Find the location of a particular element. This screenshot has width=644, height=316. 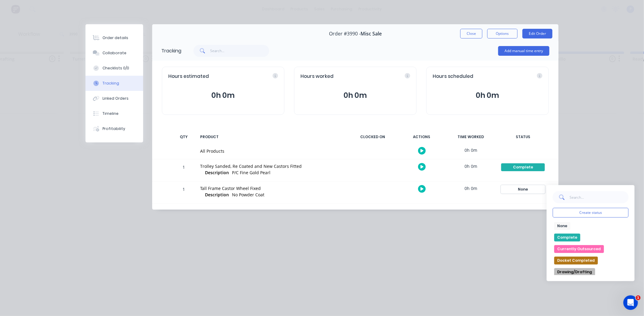

button: Create status is located at coordinates (591, 212).